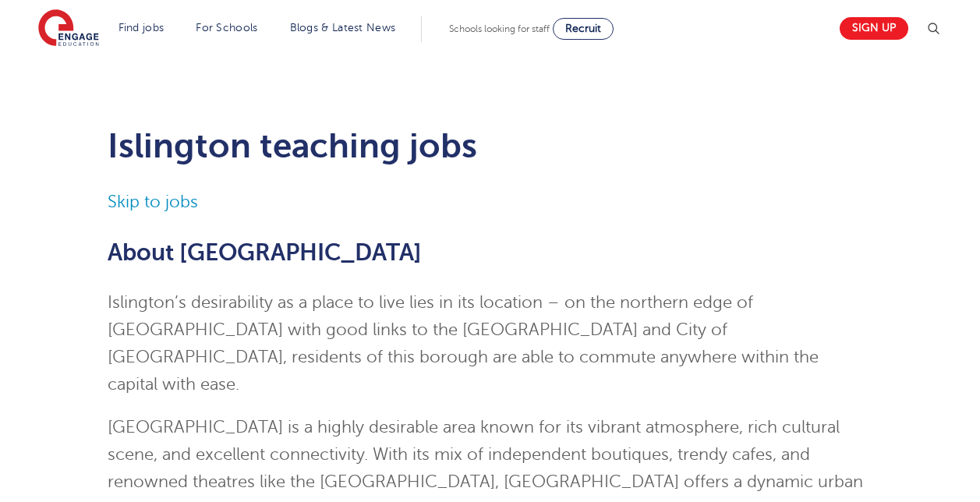 This screenshot has width=980, height=502. I want to click on a: Skip to jobs, so click(153, 202).